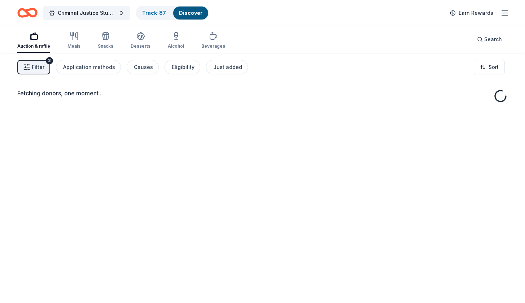 Image resolution: width=525 pixels, height=303 pixels. Describe the element at coordinates (154, 13) in the screenshot. I see `a: Track· 87` at that location.